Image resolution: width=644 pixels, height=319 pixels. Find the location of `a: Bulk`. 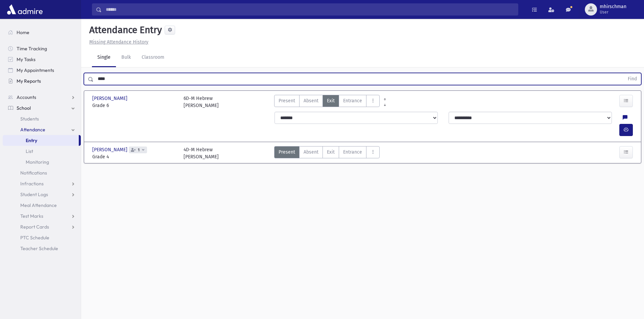

a: Bulk is located at coordinates (126, 58).